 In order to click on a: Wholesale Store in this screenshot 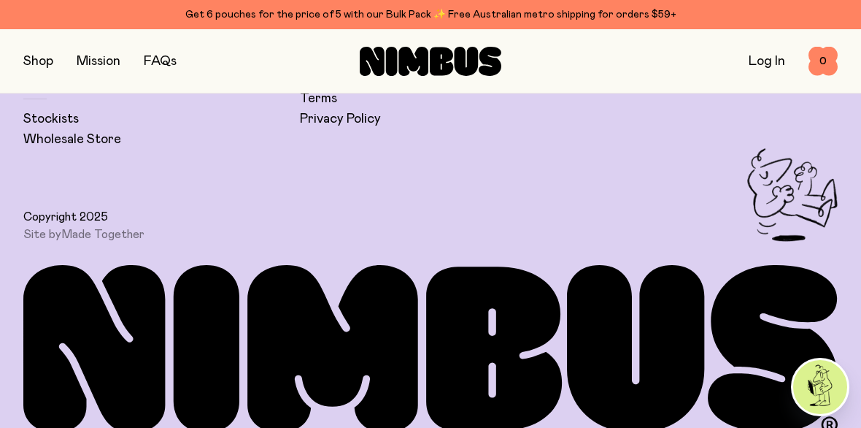, I will do `click(72, 139)`.